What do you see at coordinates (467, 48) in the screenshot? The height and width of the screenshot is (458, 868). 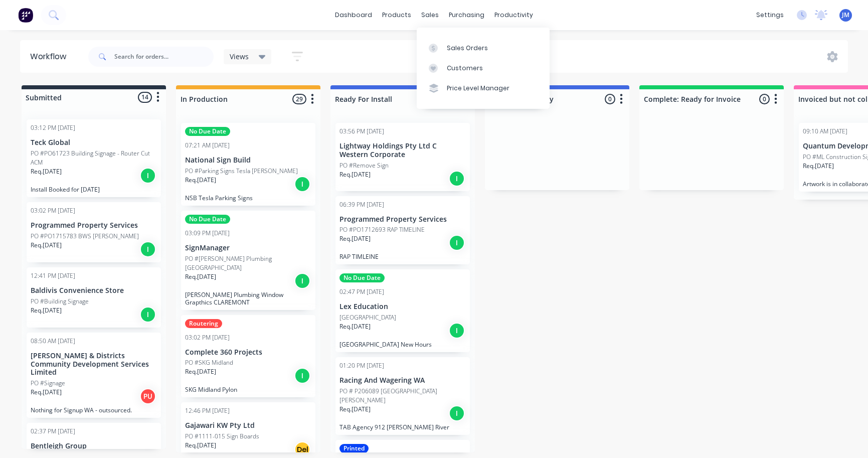 I see `div: Sales Orders` at bounding box center [467, 48].